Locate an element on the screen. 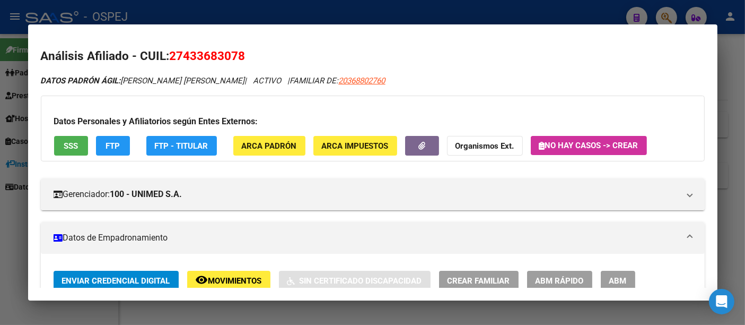 The image size is (745, 325). button: ARCA Padrón is located at coordinates (270, 145).